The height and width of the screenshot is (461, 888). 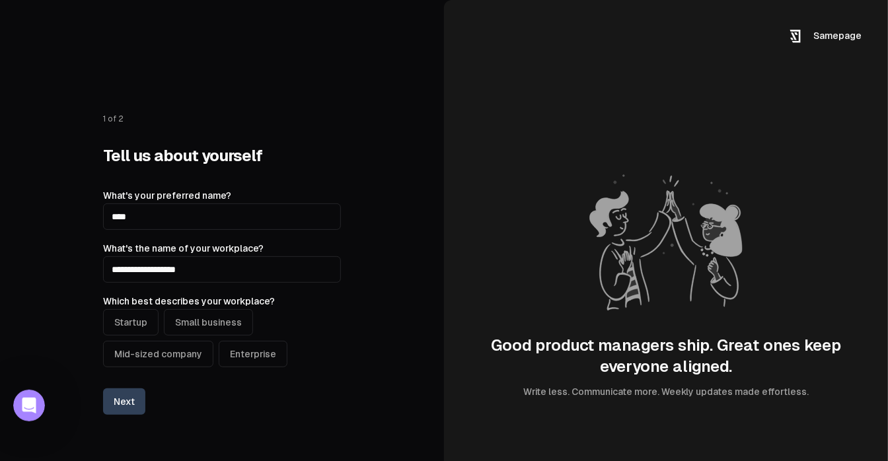 I want to click on button: Startup, so click(x=131, y=322).